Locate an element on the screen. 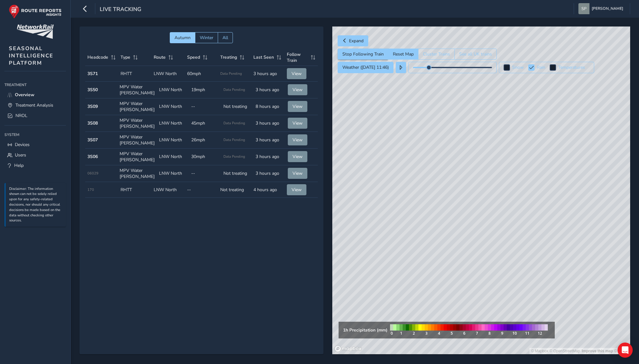 The height and width of the screenshot is (364, 639). strong: 3S71 is located at coordinates (93, 74).